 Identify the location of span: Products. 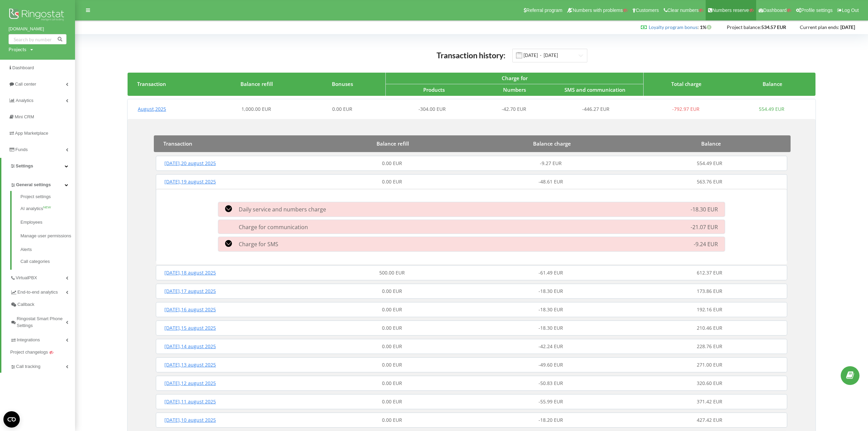
(434, 90).